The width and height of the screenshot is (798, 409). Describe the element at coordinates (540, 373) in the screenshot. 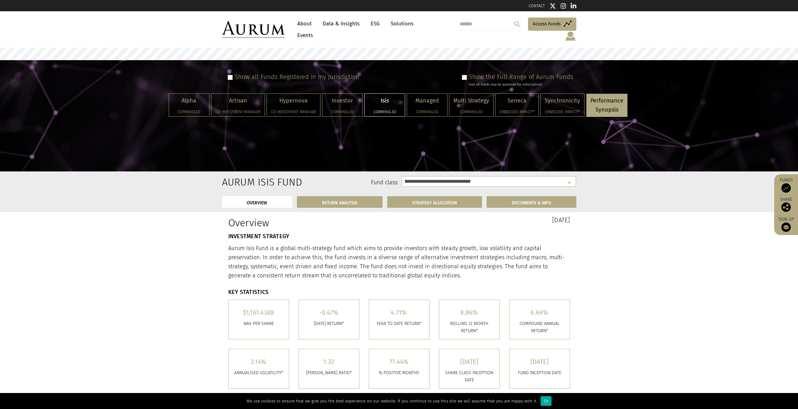

I see `p: FUND INCEPTION DATE` at that location.